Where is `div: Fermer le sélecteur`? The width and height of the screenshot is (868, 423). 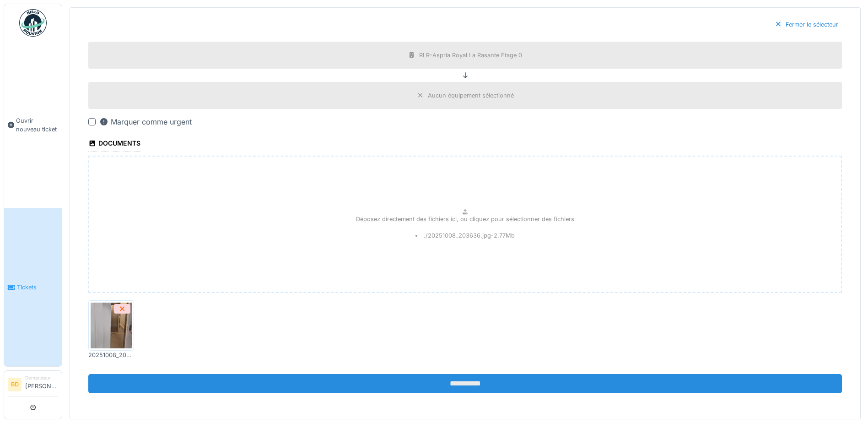
div: Fermer le sélecteur is located at coordinates (806, 25).